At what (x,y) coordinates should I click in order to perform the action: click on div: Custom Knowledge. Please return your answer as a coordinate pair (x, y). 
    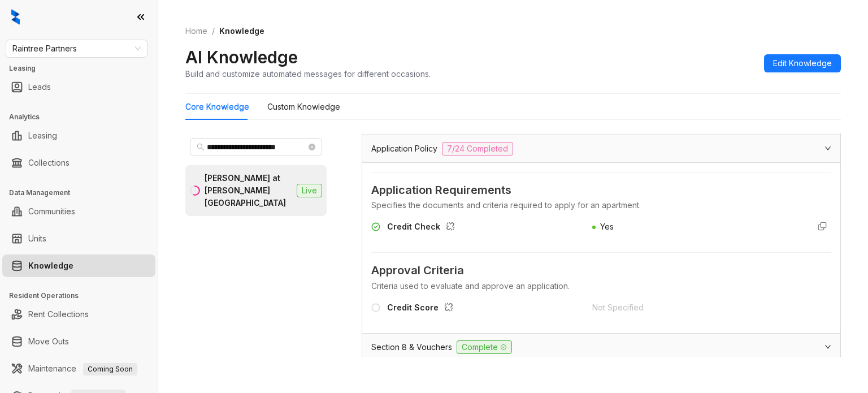
    Looking at the image, I should click on (303, 107).